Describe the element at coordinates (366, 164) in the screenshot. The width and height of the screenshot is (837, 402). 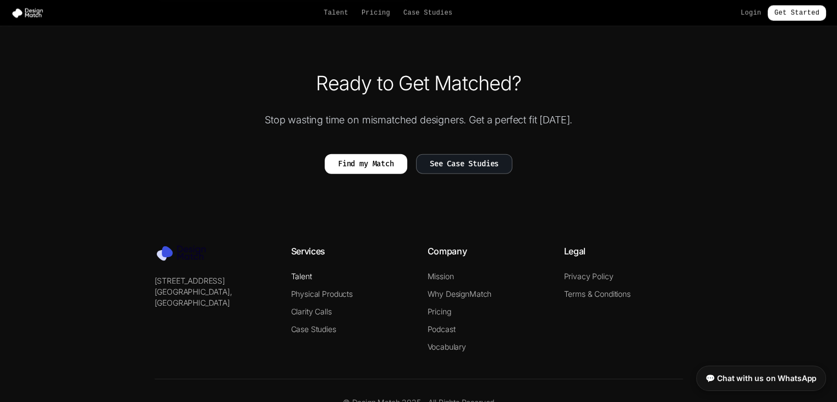
I see `a: Find my Match` at that location.